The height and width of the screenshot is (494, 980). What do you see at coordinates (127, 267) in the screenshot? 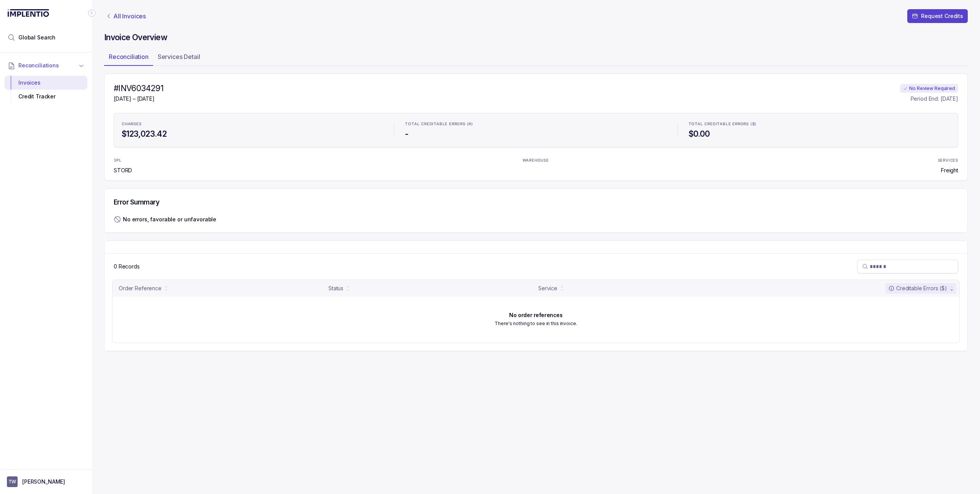
I see `div: Remaining page entries` at bounding box center [127, 267].